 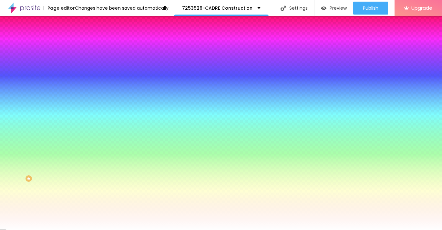 What do you see at coordinates (334, 8) in the screenshot?
I see `button: Preview` at bounding box center [334, 8].